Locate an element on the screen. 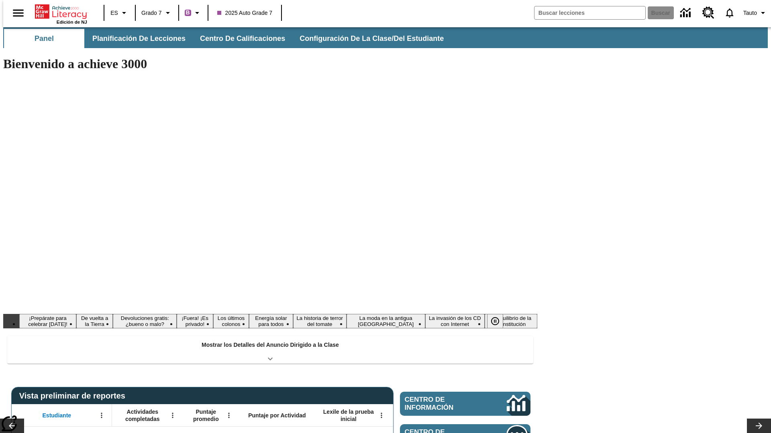  div: Pausar is located at coordinates (499, 322).